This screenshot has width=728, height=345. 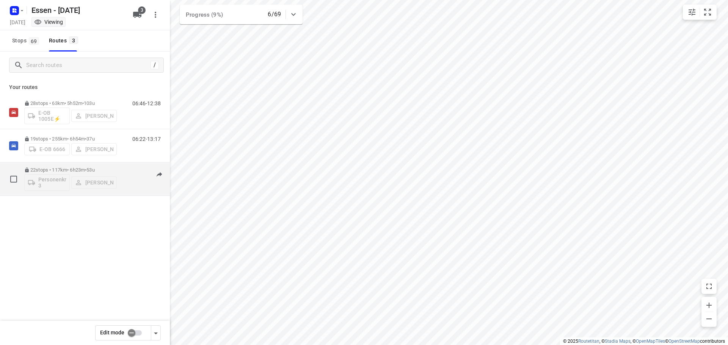 I want to click on button: Send to driver, so click(x=159, y=175).